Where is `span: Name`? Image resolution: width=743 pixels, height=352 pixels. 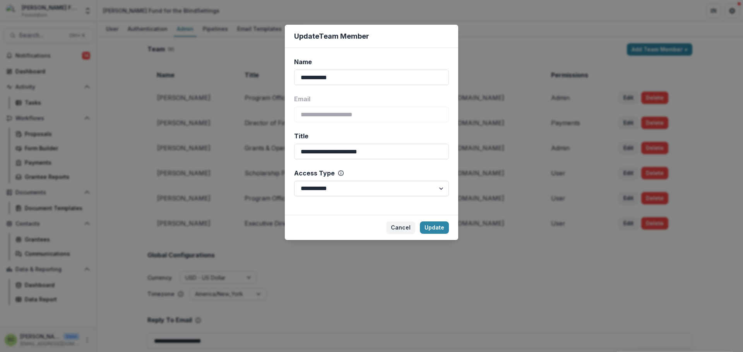 span: Name is located at coordinates (303, 62).